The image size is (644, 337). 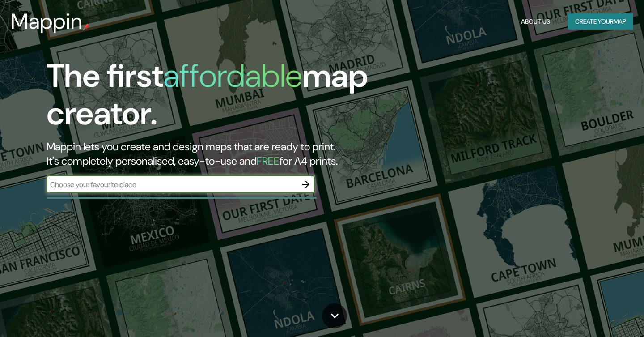 What do you see at coordinates (535, 21) in the screenshot?
I see `button: About Us` at bounding box center [535, 21].